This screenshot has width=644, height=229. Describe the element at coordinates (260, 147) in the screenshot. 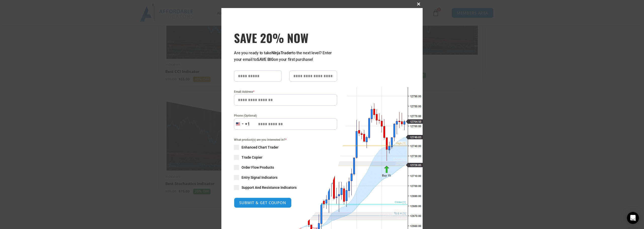

I see `span: Enhanced Chart Trader` at that location.